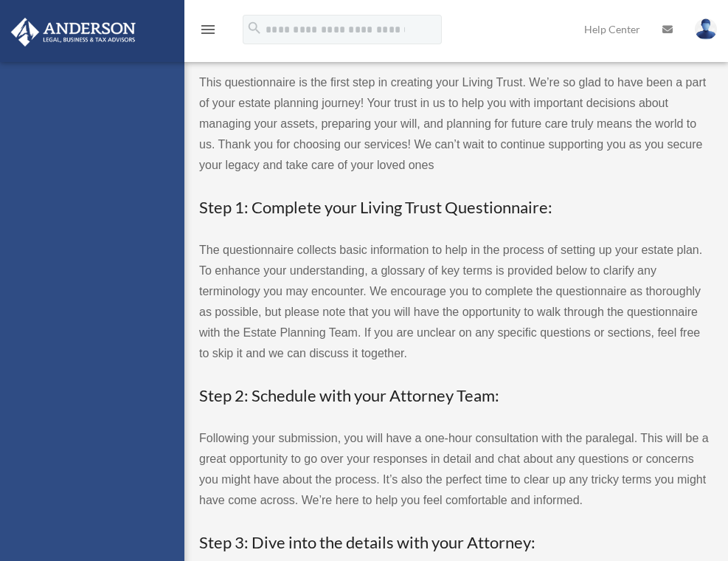 The image size is (728, 561). I want to click on img: Anderson Advisors Platinum Portal, so click(73, 32).